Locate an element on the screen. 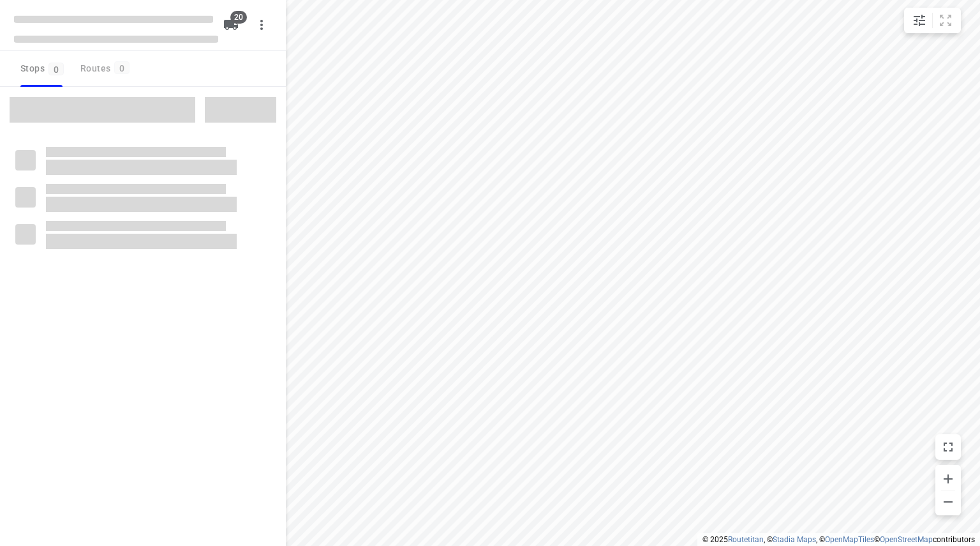 The image size is (980, 546). li: © 2025 , © , © © contributors is located at coordinates (838, 540).